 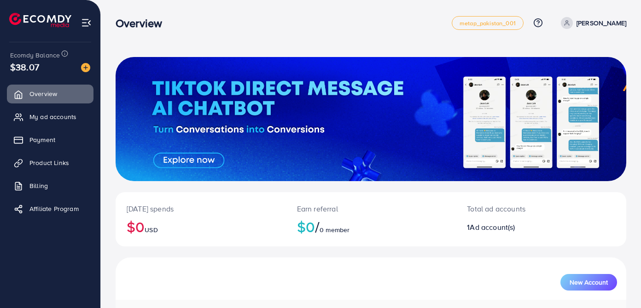 What do you see at coordinates (39, 186) in the screenshot?
I see `span: Billing` at bounding box center [39, 186].